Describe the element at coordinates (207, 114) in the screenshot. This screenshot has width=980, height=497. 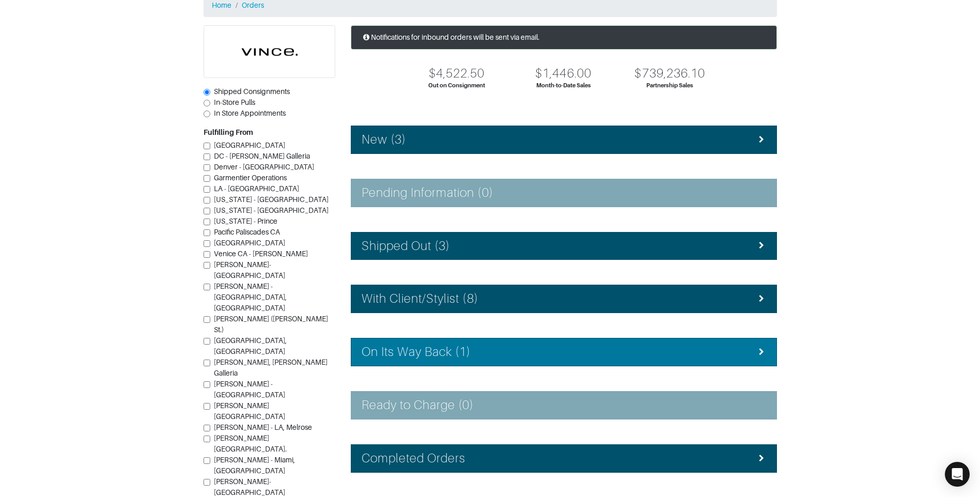
I see `input: In Store Appointments` at that location.